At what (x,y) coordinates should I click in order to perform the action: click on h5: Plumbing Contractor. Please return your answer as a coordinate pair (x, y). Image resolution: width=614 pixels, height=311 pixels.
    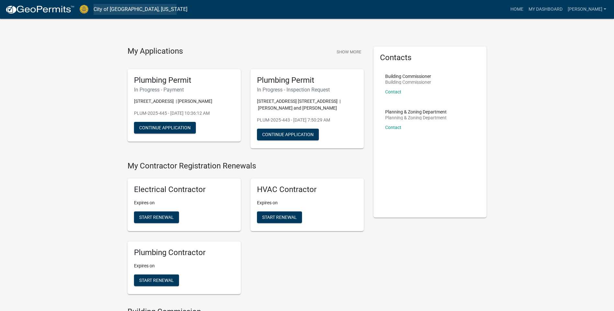
    Looking at the image, I should click on (184, 253).